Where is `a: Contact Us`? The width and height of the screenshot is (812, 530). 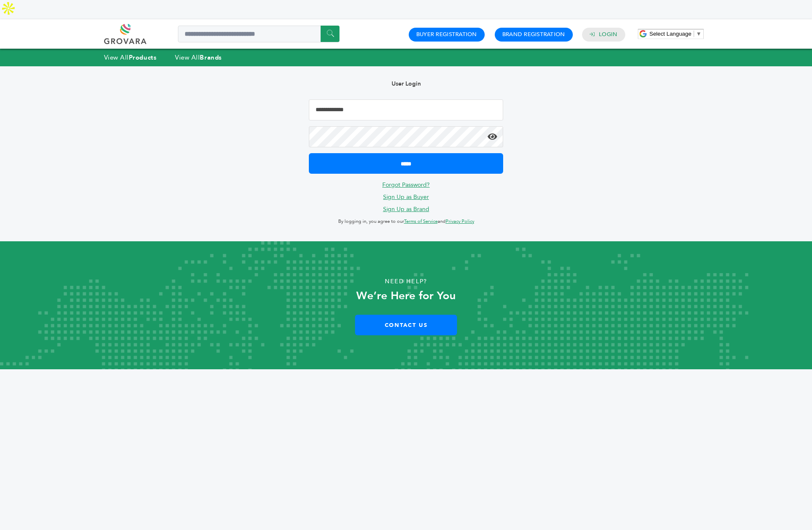
a: Contact Us is located at coordinates (406, 325).